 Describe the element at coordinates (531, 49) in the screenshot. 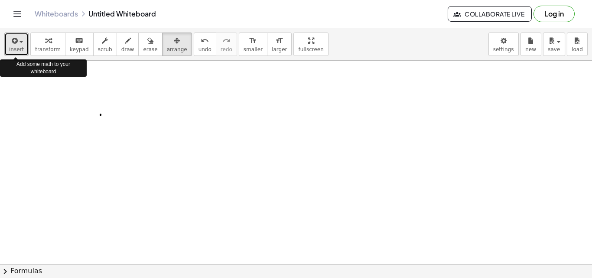

I see `span: new` at that location.